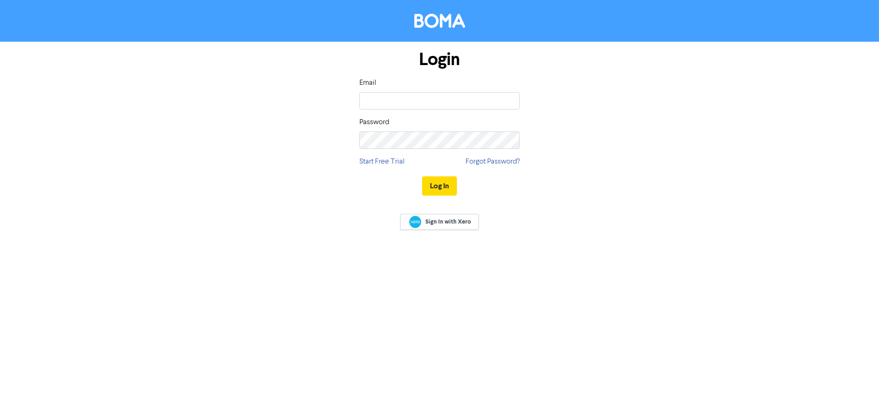  What do you see at coordinates (492, 162) in the screenshot?
I see `a: Forgot Password?` at bounding box center [492, 162].